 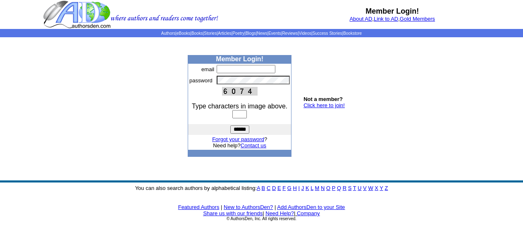 What do you see at coordinates (339, 188) in the screenshot?
I see `a: Q` at bounding box center [339, 188].